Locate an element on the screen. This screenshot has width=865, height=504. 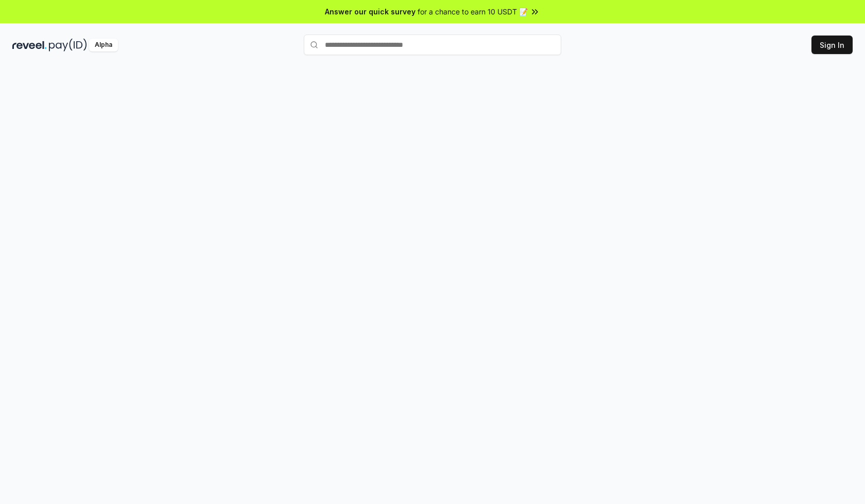
button: Sign In is located at coordinates (832, 45).